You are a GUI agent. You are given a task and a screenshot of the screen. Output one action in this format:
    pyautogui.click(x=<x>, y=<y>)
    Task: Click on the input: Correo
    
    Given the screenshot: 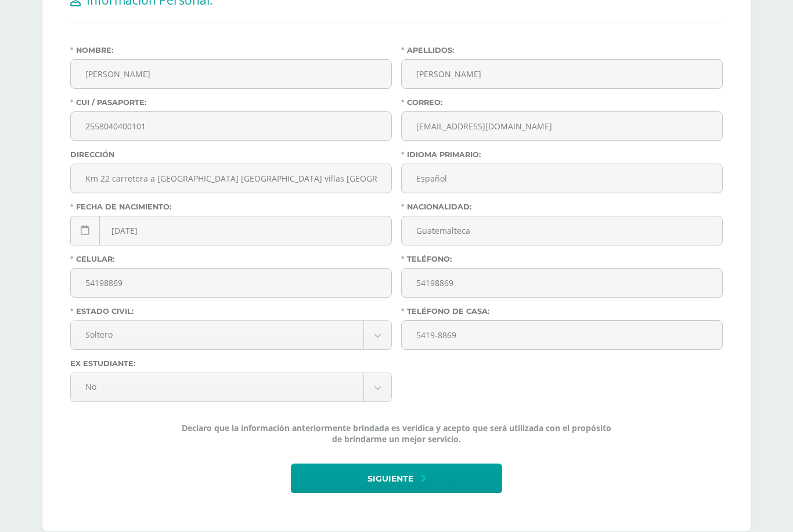 What is the action you would take?
    pyautogui.click(x=562, y=126)
    